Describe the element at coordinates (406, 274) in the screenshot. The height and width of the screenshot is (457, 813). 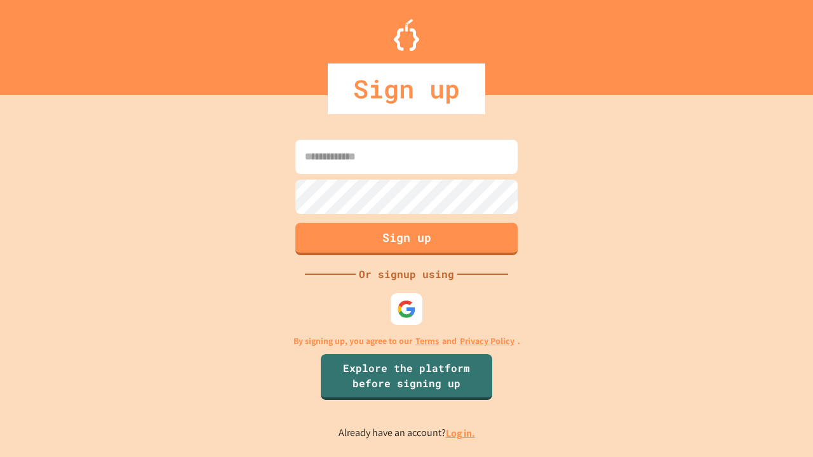
I see `div: Or signup using` at that location.